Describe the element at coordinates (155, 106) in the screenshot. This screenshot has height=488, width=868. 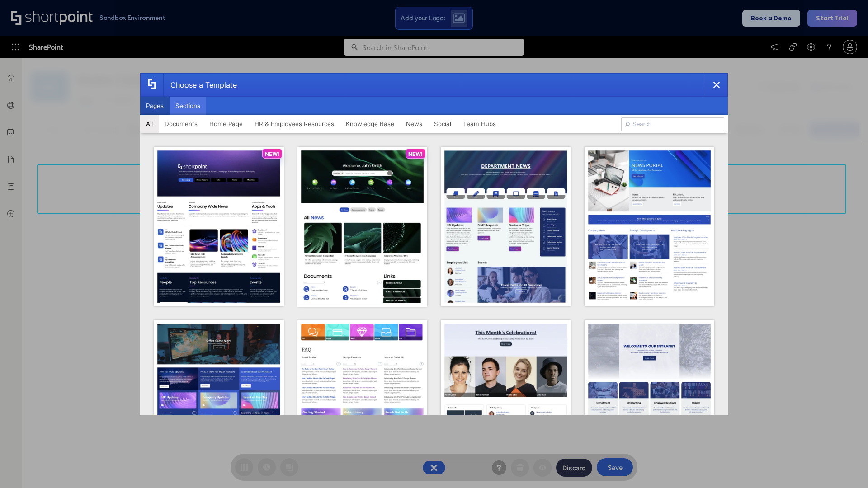
I see `button: Pages` at that location.